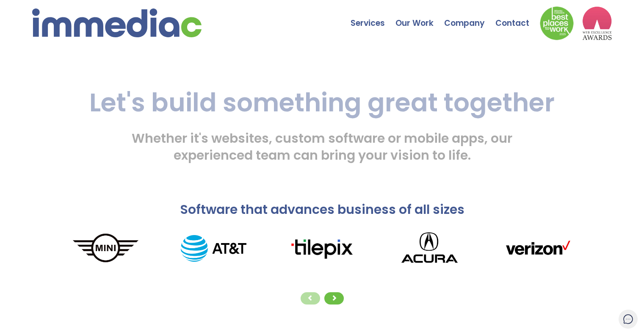 The width and height of the screenshot is (644, 335). I want to click on img: AT%26T_logo.png, so click(214, 249).